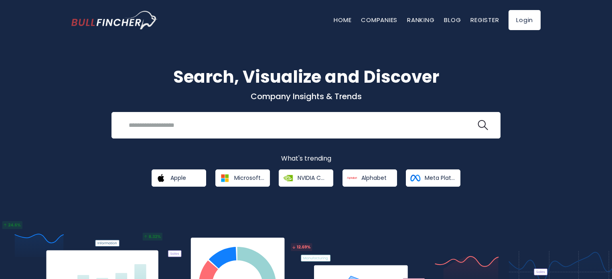 The height and width of the screenshot is (279, 612). What do you see at coordinates (420, 20) in the screenshot?
I see `a: Ranking` at bounding box center [420, 20].